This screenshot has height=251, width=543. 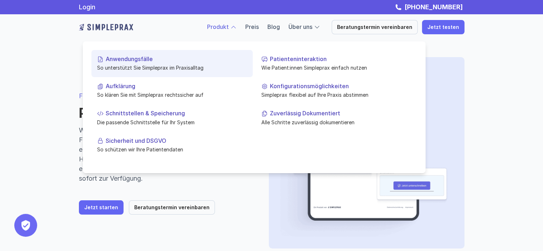 I want to click on a: Blog, so click(x=274, y=27).